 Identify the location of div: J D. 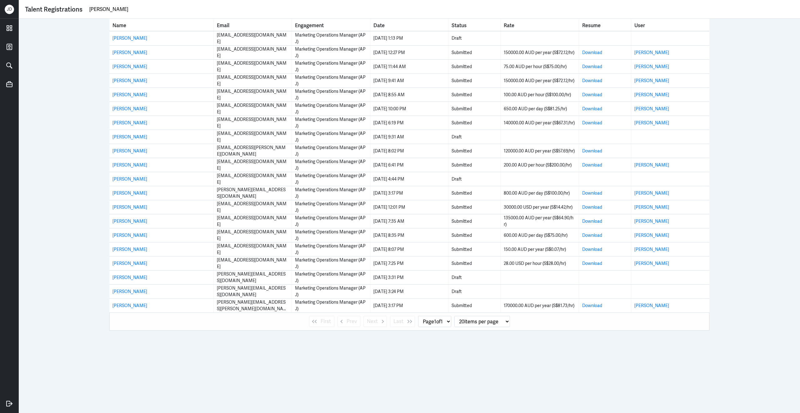
(9, 9).